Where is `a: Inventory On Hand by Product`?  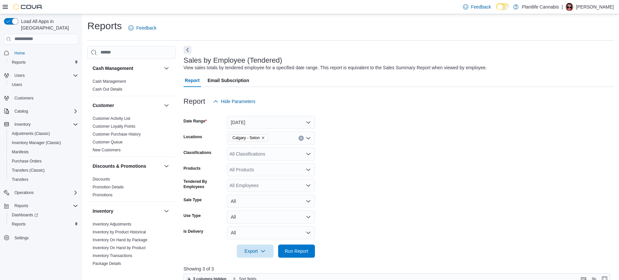
a: Inventory On Hand by Product is located at coordinates (119, 248).